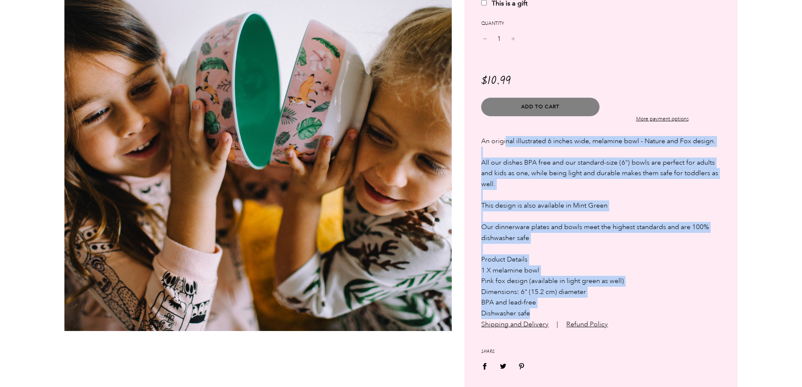  I want to click on button: Add to Cart, so click(540, 107).